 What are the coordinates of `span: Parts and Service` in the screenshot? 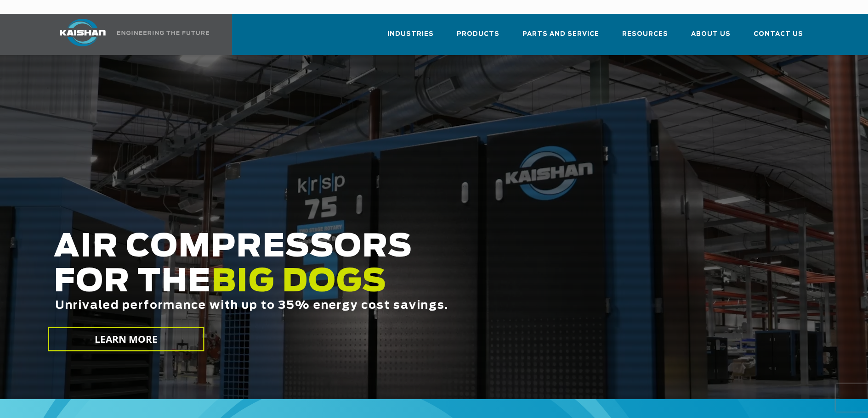 It's located at (560, 34).